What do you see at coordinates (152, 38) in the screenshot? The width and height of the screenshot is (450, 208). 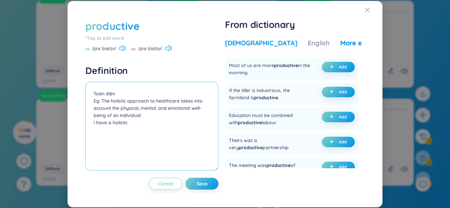 I see `div: *Tap to edit word` at bounding box center [152, 38].